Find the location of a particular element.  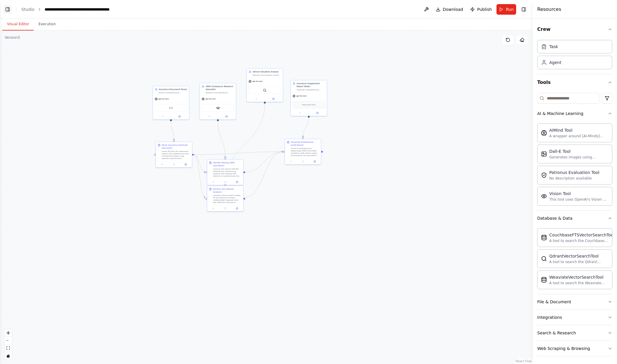

div: React Flow controls is located at coordinates (8, 344).